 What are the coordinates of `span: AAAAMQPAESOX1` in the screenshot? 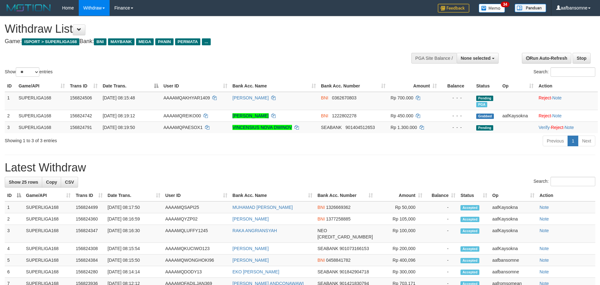 It's located at (183, 128).